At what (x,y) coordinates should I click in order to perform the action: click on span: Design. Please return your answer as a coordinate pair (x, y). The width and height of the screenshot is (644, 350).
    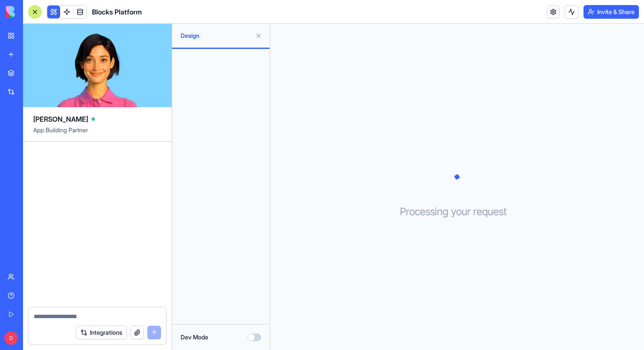
    Looking at the image, I should click on (216, 36).